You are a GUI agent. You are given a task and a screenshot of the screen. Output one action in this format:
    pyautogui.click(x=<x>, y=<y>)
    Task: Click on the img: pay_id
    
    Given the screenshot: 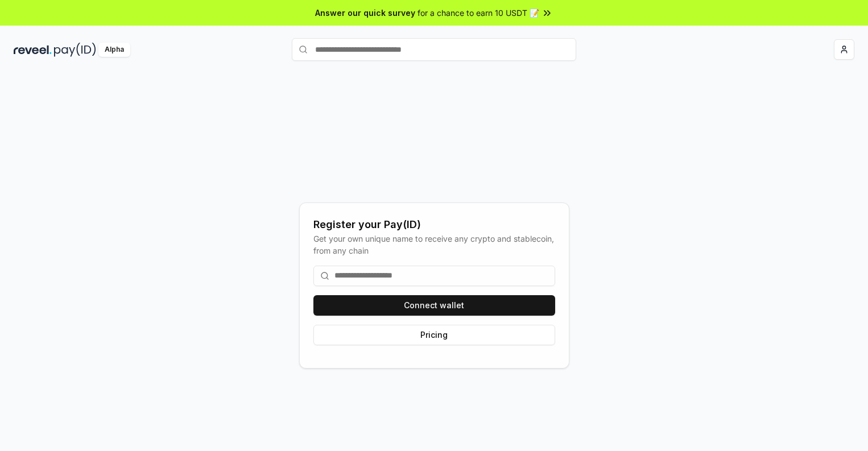 What is the action you would take?
    pyautogui.click(x=75, y=50)
    